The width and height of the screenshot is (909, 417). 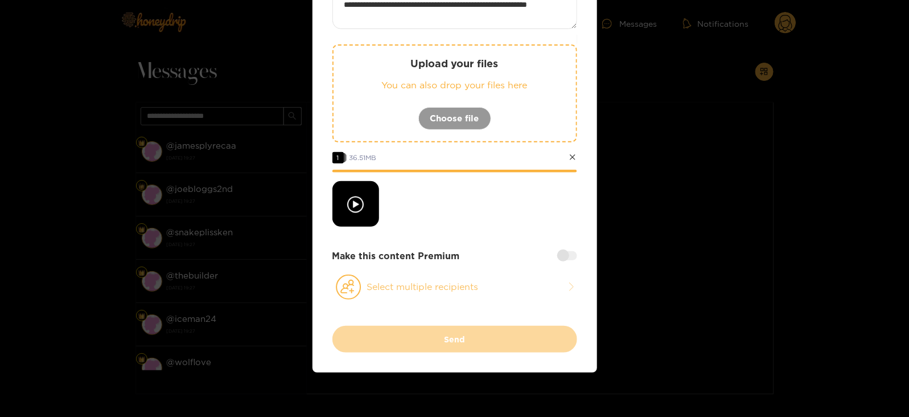 I want to click on span: 1, so click(x=338, y=158).